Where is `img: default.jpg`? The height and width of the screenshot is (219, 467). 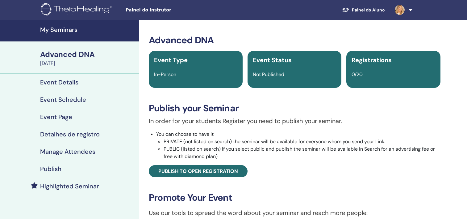 img: default.jpg is located at coordinates (400, 10).